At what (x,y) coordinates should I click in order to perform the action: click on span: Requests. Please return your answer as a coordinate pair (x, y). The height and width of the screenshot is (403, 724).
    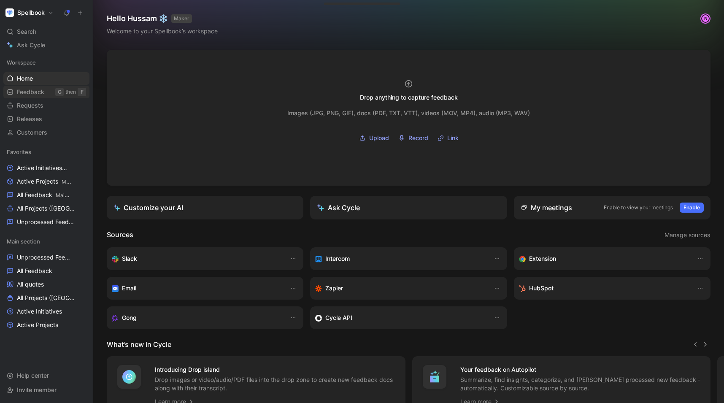
    Looking at the image, I should click on (30, 106).